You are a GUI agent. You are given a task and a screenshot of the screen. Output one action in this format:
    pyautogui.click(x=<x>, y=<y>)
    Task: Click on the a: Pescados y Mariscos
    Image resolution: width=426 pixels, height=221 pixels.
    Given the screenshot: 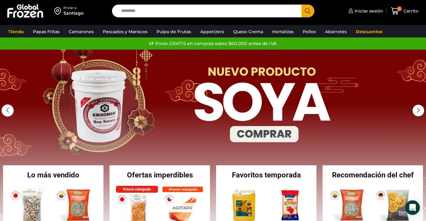 What is the action you would take?
    pyautogui.click(x=125, y=32)
    